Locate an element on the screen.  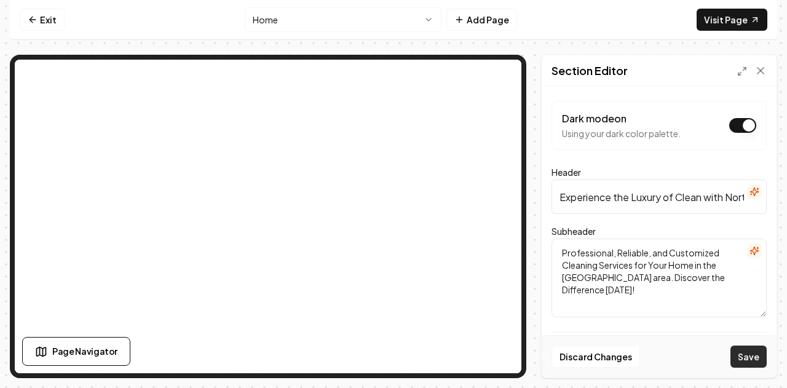
label: Dark mode on is located at coordinates (594, 118).